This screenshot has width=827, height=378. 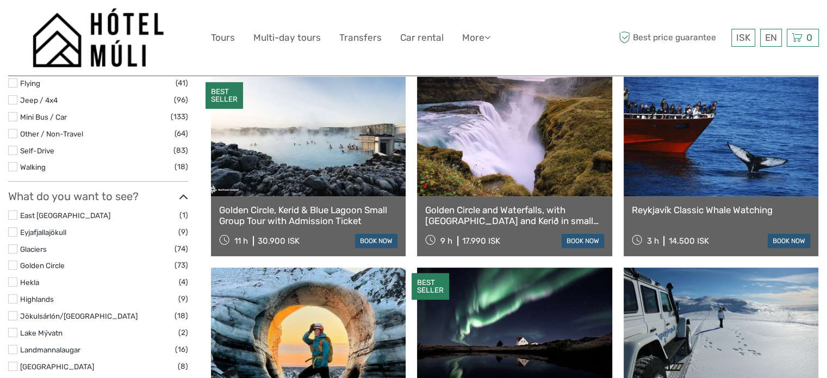 What do you see at coordinates (361, 38) in the screenshot?
I see `a: Transfers` at bounding box center [361, 38].